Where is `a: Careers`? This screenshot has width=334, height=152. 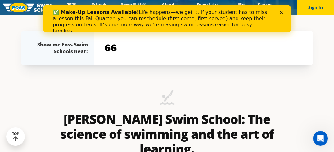
a: Careers is located at coordinates (265, 4).